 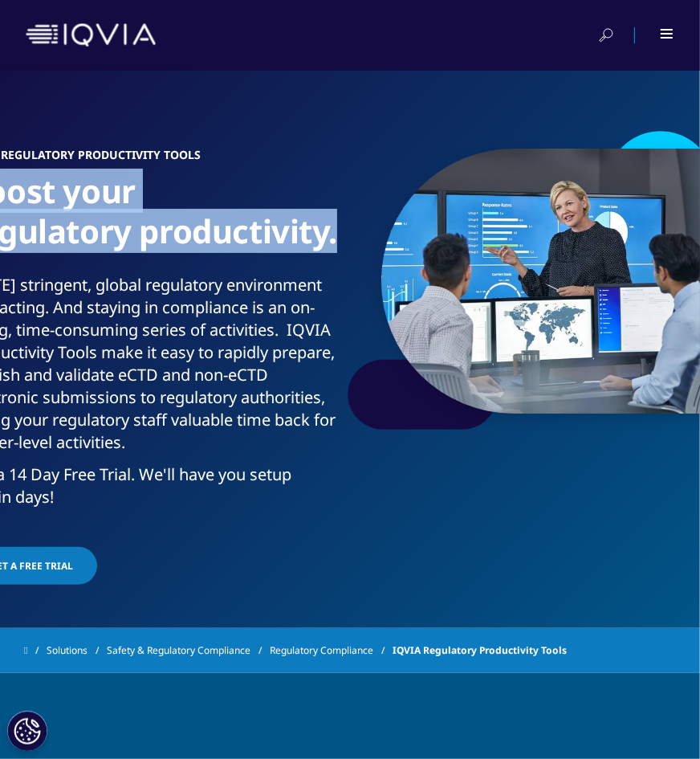 What do you see at coordinates (331, 651) in the screenshot?
I see `a: Regulatory Compliance` at bounding box center [331, 651].